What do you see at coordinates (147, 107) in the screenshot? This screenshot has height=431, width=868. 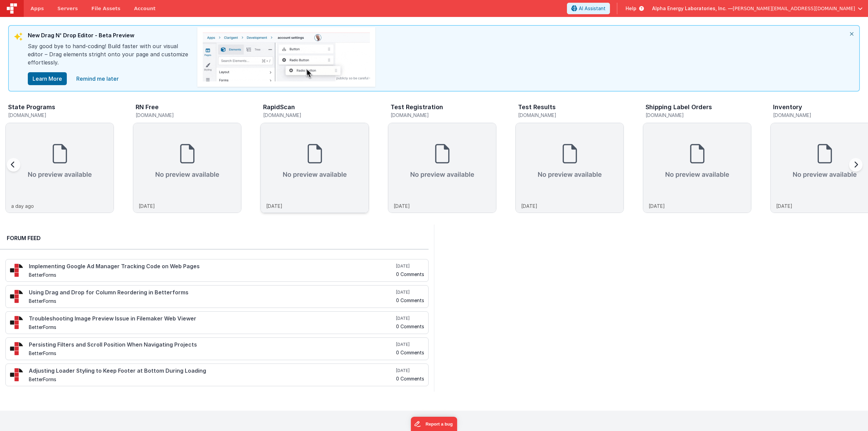 I see `h3: RN Free` at bounding box center [147, 107].